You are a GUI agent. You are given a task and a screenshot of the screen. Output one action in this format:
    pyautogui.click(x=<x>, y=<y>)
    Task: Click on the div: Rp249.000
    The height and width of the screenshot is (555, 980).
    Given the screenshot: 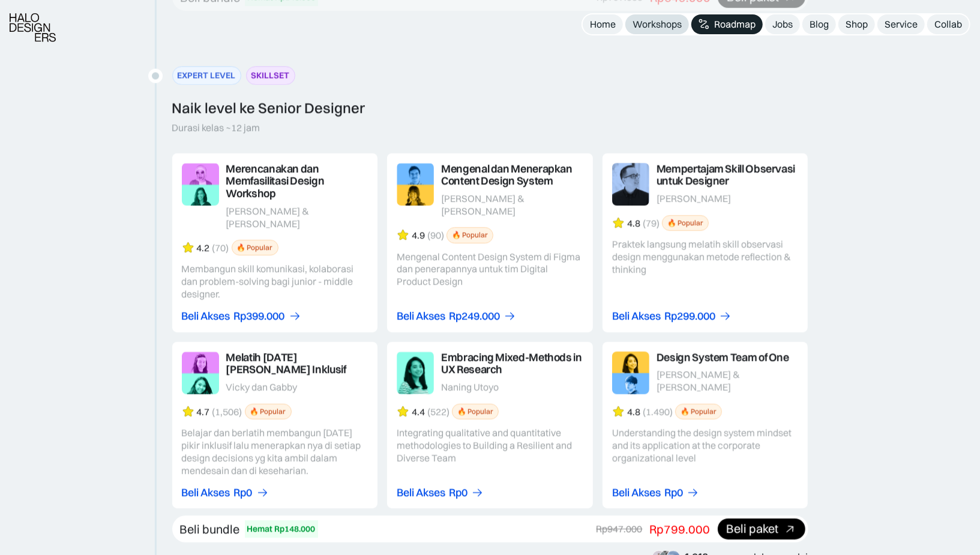 What is the action you would take?
    pyautogui.click(x=474, y=316)
    